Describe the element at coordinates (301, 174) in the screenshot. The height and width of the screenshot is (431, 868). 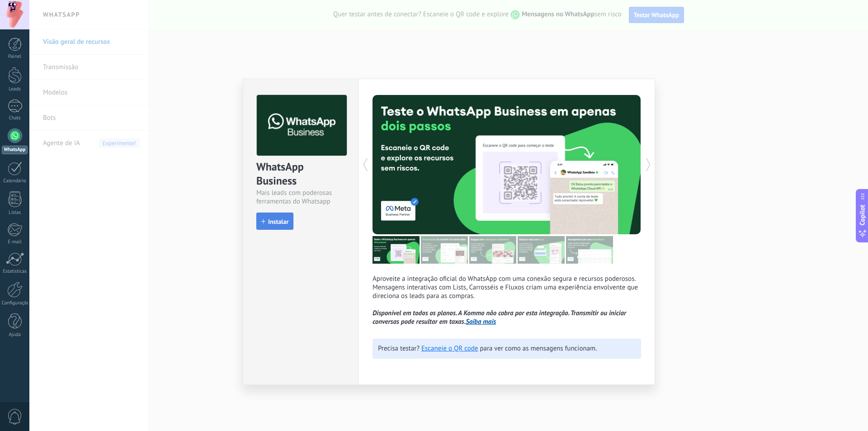
I see `div: WhatsApp Business` at that location.